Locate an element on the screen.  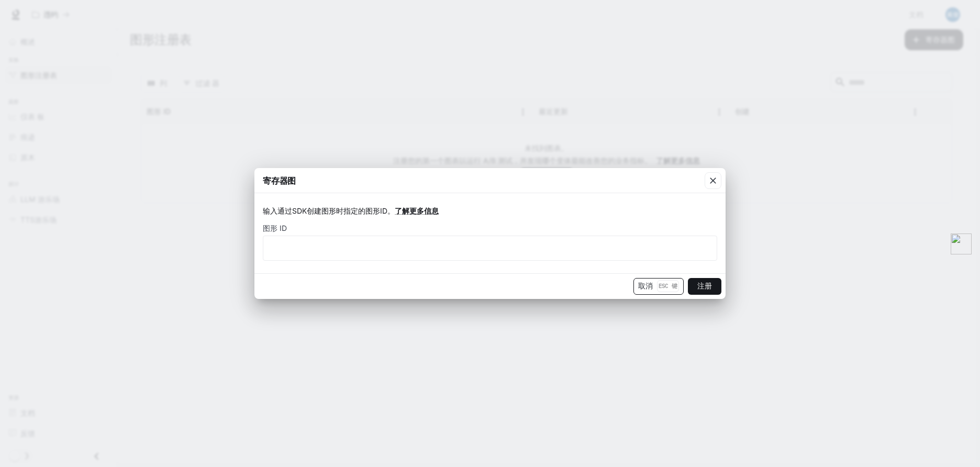
button: 注册 is located at coordinates (704, 286).